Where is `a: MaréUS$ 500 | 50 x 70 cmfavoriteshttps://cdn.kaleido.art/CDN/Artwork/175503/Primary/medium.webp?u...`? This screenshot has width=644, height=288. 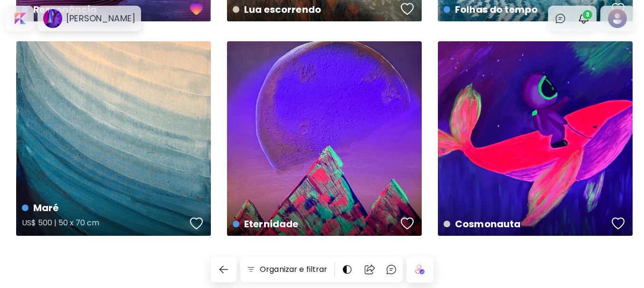 a: MaréUS$ 500 | 50 x 70 cmfavoriteshttps://cdn.kaleido.art/CDN/Artwork/175503/Primary/medium.webp?u... is located at coordinates (114, 139).